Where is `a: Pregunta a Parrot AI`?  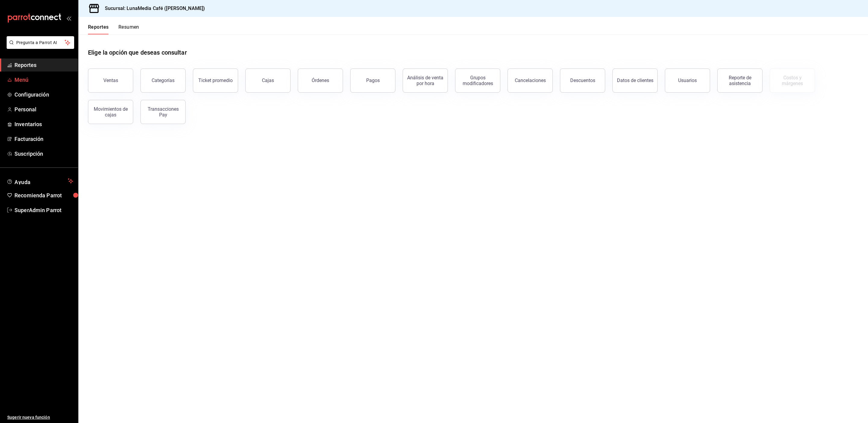 a: Pregunta a Parrot AI is located at coordinates (39, 47).